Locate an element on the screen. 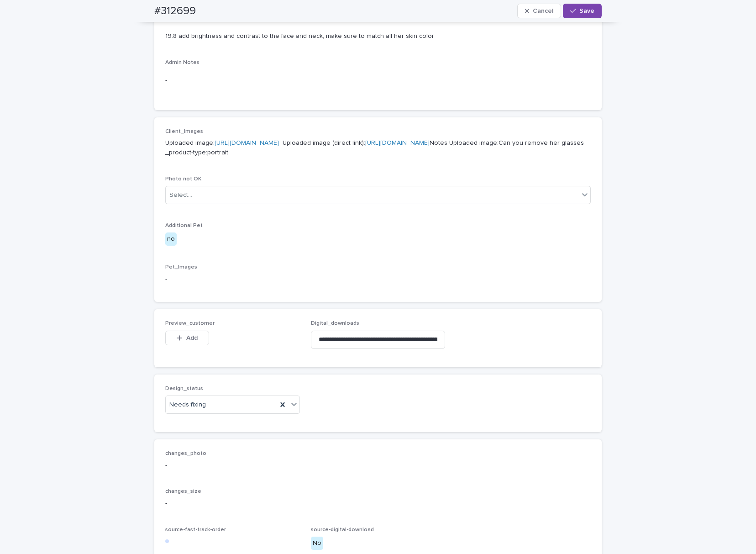 This screenshot has width=756, height=554. span: Photo not OK is located at coordinates (183, 179).